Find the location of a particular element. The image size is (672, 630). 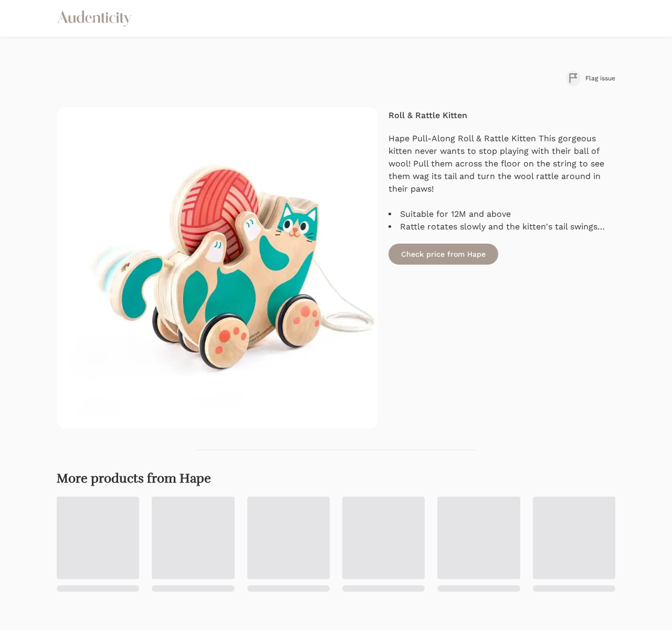

h4: Roll & Rattle Kitten is located at coordinates (501, 116).